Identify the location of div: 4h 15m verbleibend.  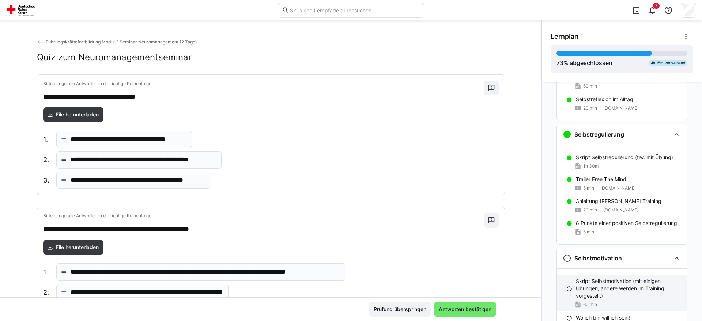
(668, 63).